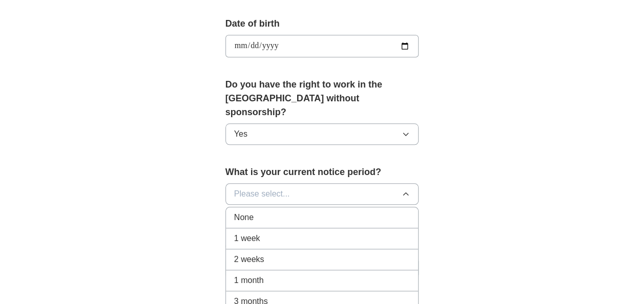 This screenshot has height=304, width=644. I want to click on label: Date of birth, so click(322, 23).